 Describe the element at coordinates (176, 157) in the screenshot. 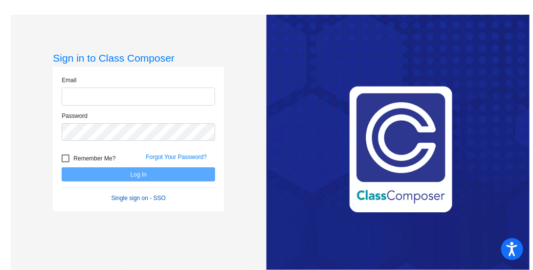

I see `a: Forgot Your Password?` at that location.